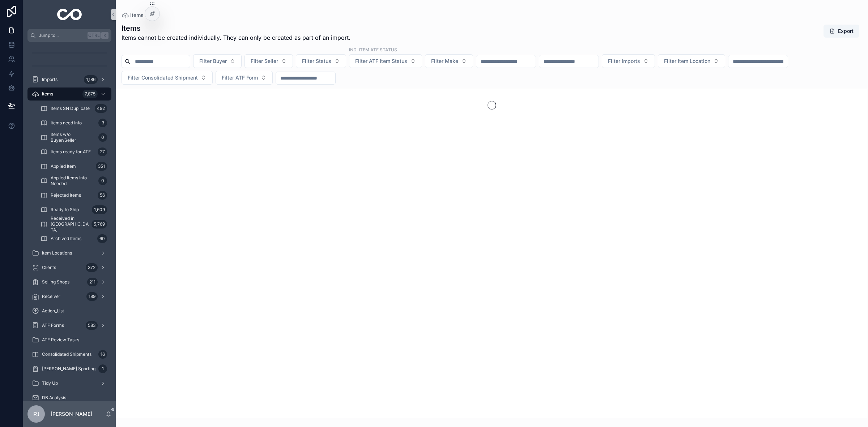  Describe the element at coordinates (624, 61) in the screenshot. I see `span: Filter Imports` at that location.